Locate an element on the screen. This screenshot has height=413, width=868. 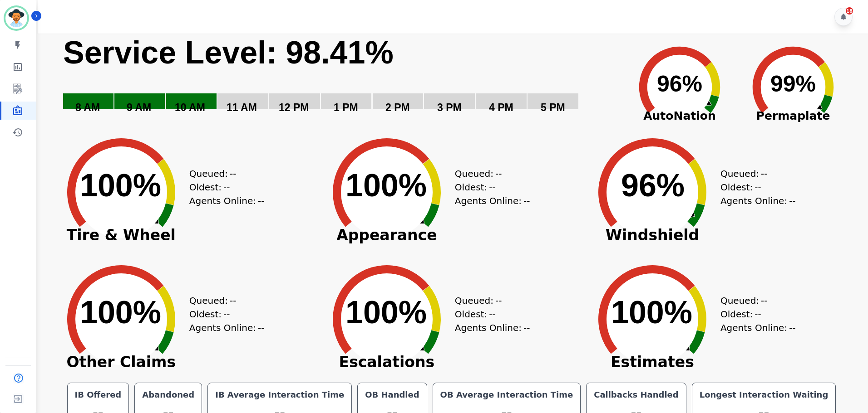
text: 11 AM is located at coordinates (241, 107).